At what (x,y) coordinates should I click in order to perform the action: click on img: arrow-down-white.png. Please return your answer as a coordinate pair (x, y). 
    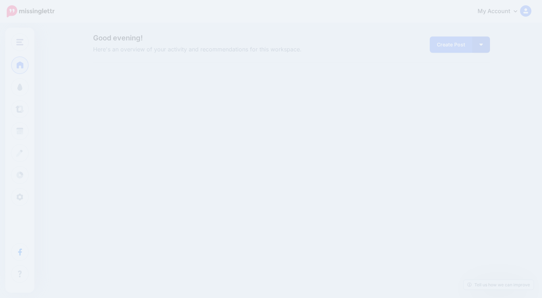
    Looking at the image, I should click on (481, 45).